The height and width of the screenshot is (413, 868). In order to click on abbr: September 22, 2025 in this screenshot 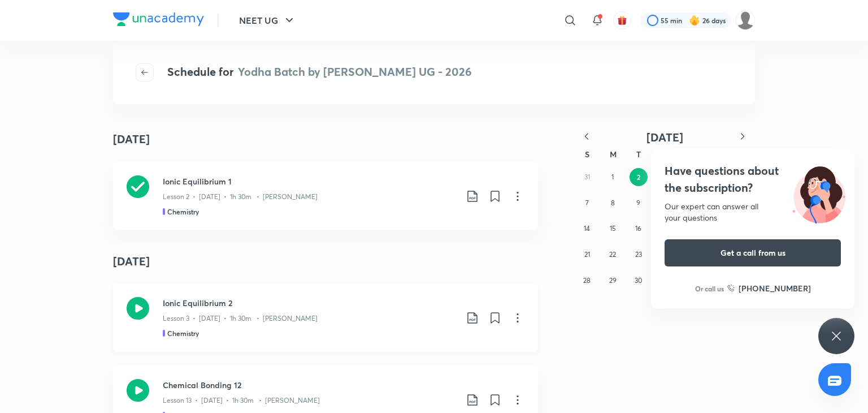, I will do `click(613, 254)`.